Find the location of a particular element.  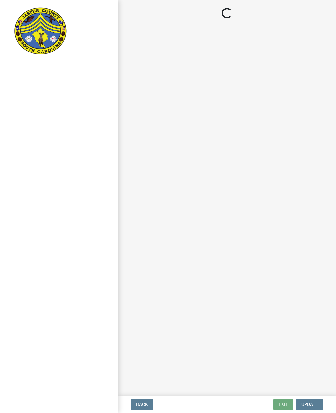

span: Update is located at coordinates (310, 405).